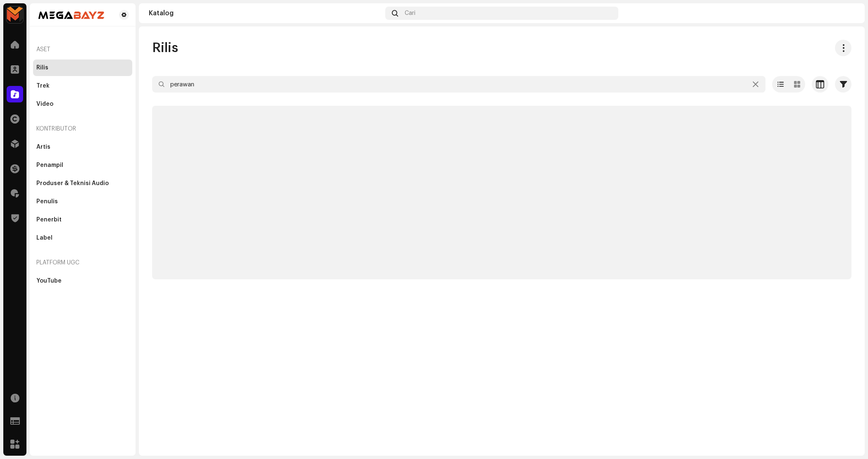  I want to click on re-m-nav-item: Trek, so click(83, 86).